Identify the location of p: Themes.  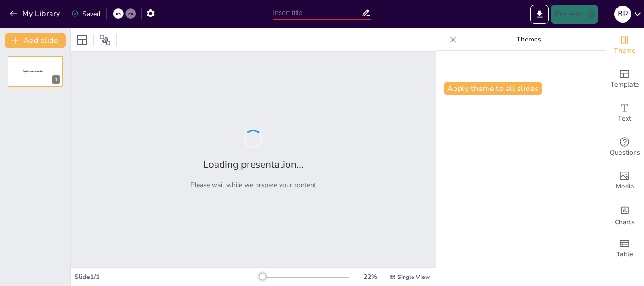
(529, 40).